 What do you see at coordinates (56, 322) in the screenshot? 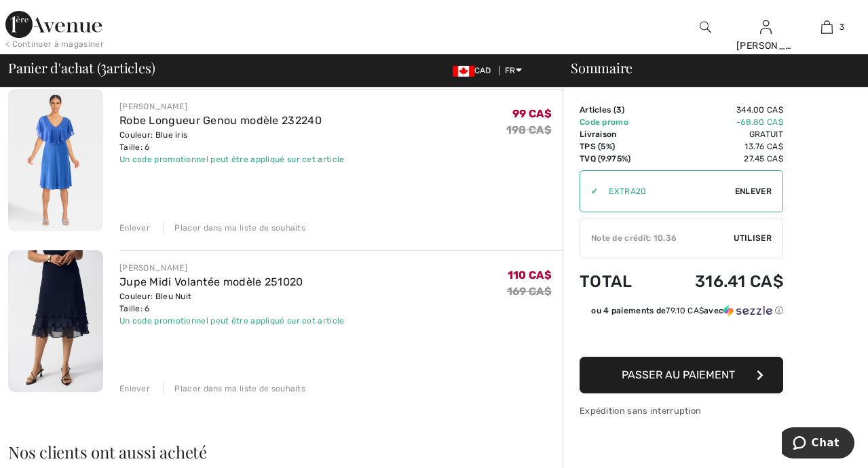
I see `img: Jupe Midi Volantée modèle 251020` at bounding box center [56, 322].